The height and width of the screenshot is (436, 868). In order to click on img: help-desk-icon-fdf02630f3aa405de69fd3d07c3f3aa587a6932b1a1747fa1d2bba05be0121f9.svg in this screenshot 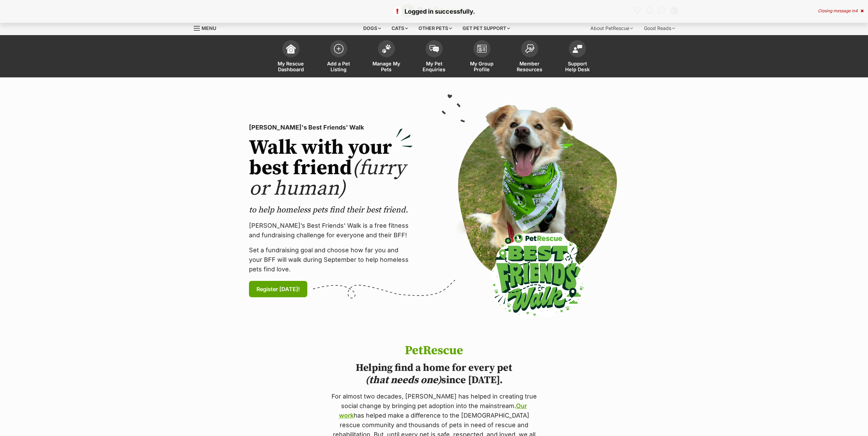, I will do `click(577, 49)`.